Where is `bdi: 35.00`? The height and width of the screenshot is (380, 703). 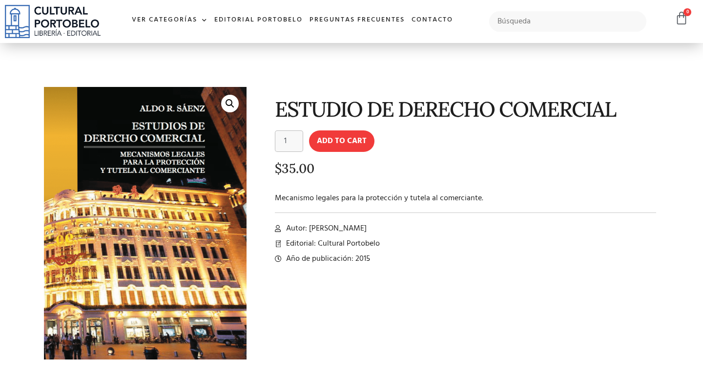 bdi: 35.00 is located at coordinates (295, 168).